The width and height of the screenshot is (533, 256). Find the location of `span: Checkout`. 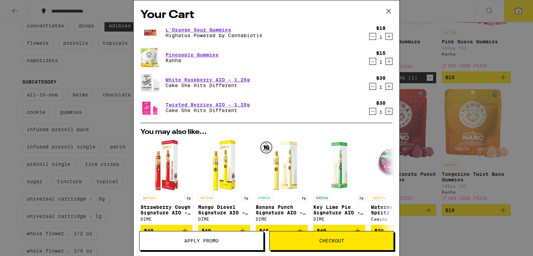

span: Checkout is located at coordinates (332, 241).